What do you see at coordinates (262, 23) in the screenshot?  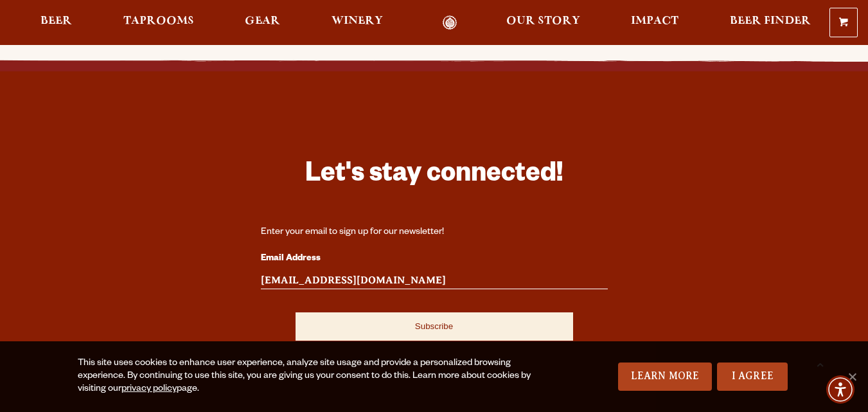 I see `a: Gear` at bounding box center [262, 23].